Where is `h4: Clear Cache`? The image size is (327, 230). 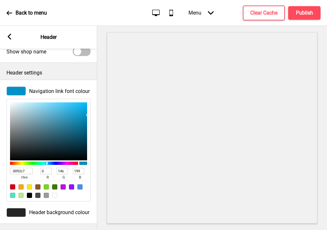
h4: Clear Cache is located at coordinates (264, 13).